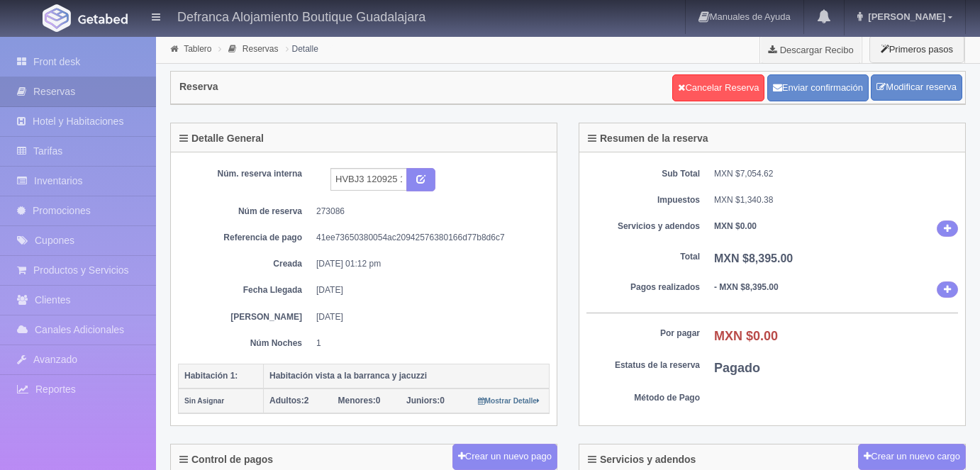 Image resolution: width=980 pixels, height=470 pixels. Describe the element at coordinates (226, 459) in the screenshot. I see `h4: Control de pagos` at that location.